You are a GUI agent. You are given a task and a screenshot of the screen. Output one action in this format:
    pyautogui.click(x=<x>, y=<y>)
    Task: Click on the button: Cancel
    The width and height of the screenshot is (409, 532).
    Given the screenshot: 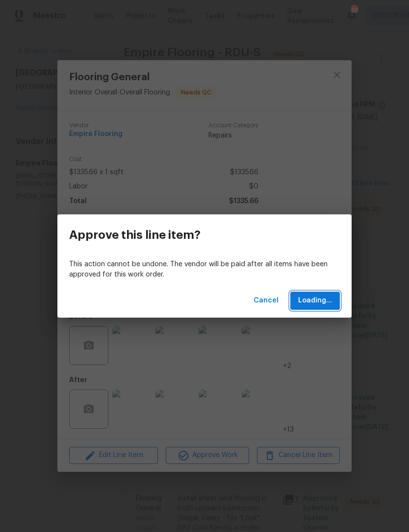 What is the action you would take?
    pyautogui.click(x=266, y=301)
    